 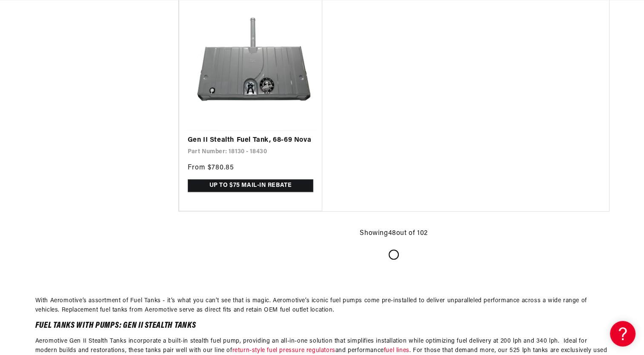 What do you see at coordinates (397, 350) in the screenshot?
I see `a: fuel lines` at bounding box center [397, 350].